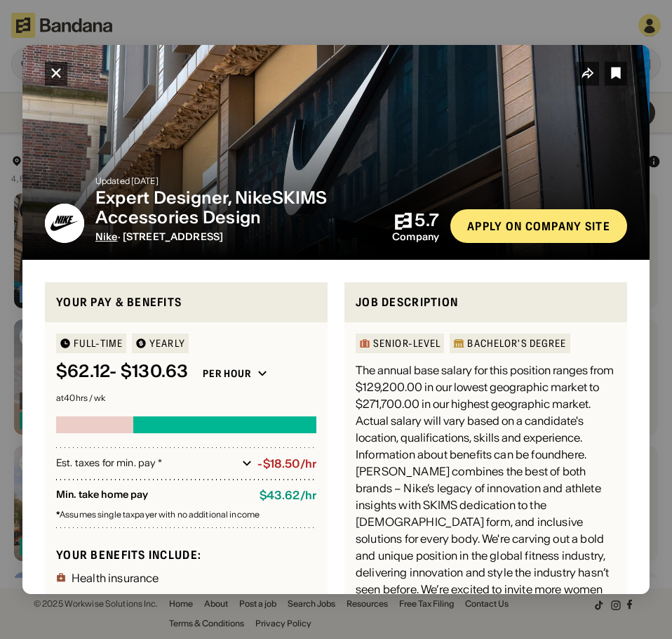 The width and height of the screenshot is (672, 639). Describe the element at coordinates (517, 343) in the screenshot. I see `div: Bachelor's Degree` at that location.